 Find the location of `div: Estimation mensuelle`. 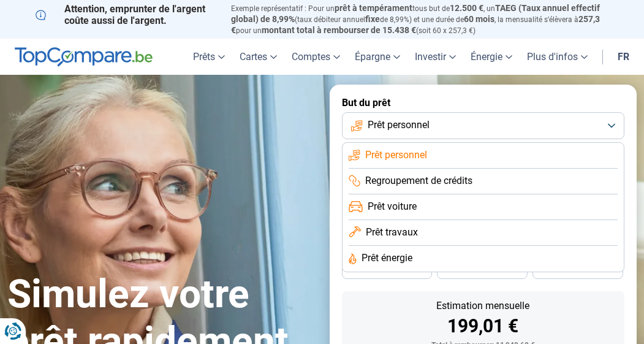

div: Estimation mensuelle is located at coordinates (483, 306).